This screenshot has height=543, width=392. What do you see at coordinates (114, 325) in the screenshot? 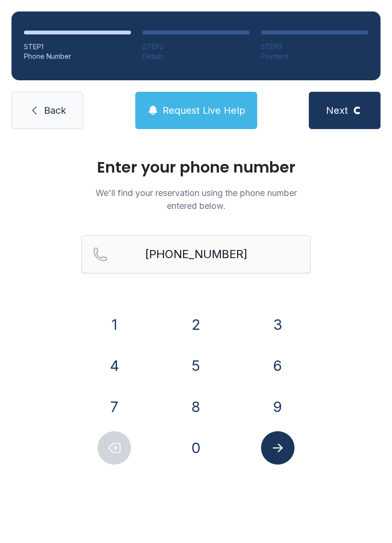
I see `button: 1` at bounding box center [114, 325].